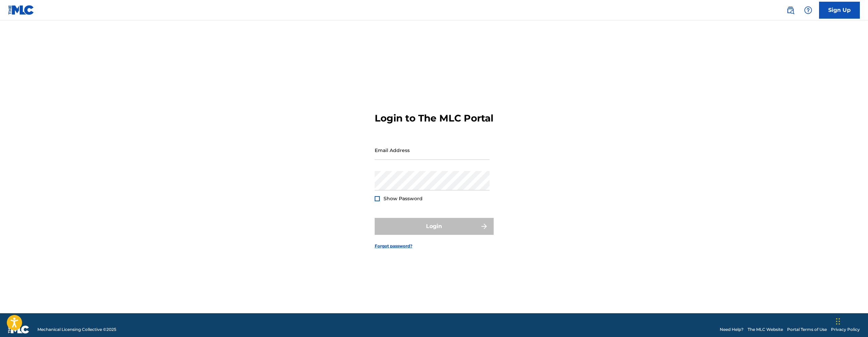 This screenshot has width=868, height=337. Describe the element at coordinates (808, 10) in the screenshot. I see `div: Help` at that location.